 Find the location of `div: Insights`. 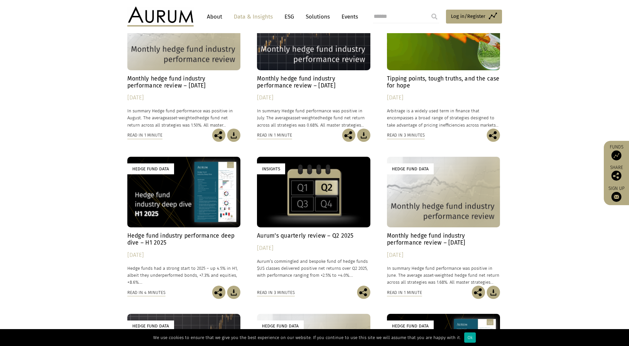

div: Insights is located at coordinates (271, 169).